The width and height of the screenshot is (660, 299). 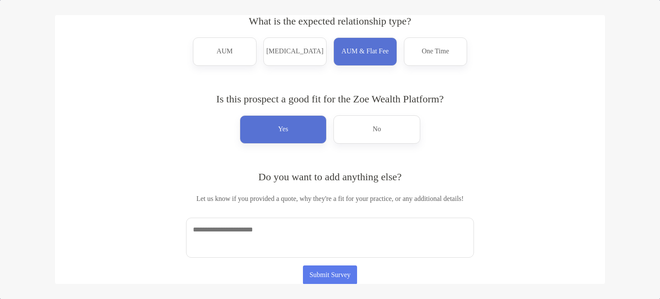 I want to click on p: AUM, so click(x=224, y=52).